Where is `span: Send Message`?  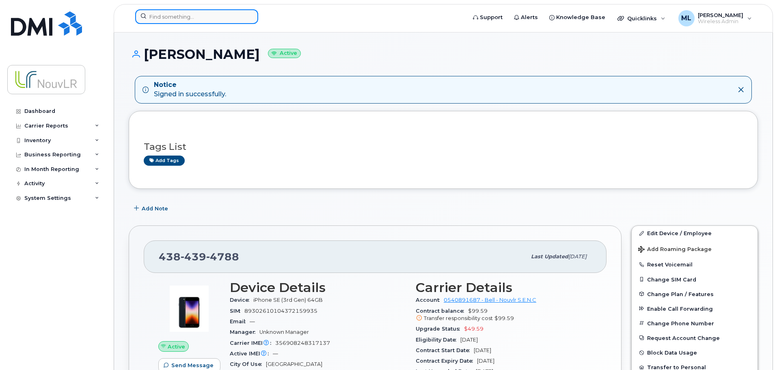 span: Send Message is located at coordinates (192, 365).